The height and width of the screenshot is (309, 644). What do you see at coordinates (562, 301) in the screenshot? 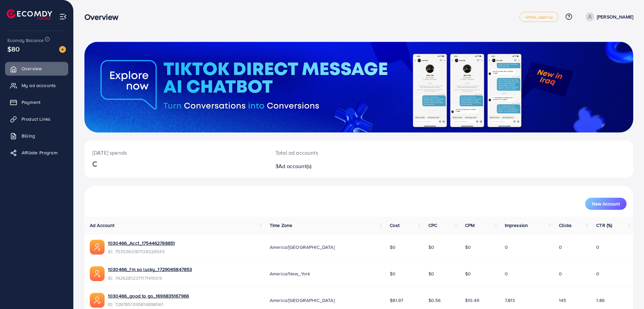
I see `span: 145` at bounding box center [562, 301].